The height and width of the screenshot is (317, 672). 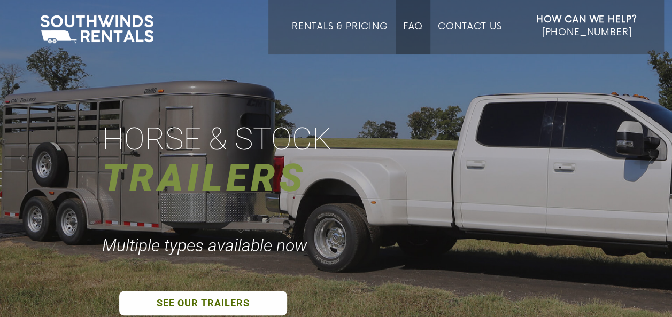 What do you see at coordinates (469, 38) in the screenshot?
I see `a: Contact Us` at bounding box center [469, 38].